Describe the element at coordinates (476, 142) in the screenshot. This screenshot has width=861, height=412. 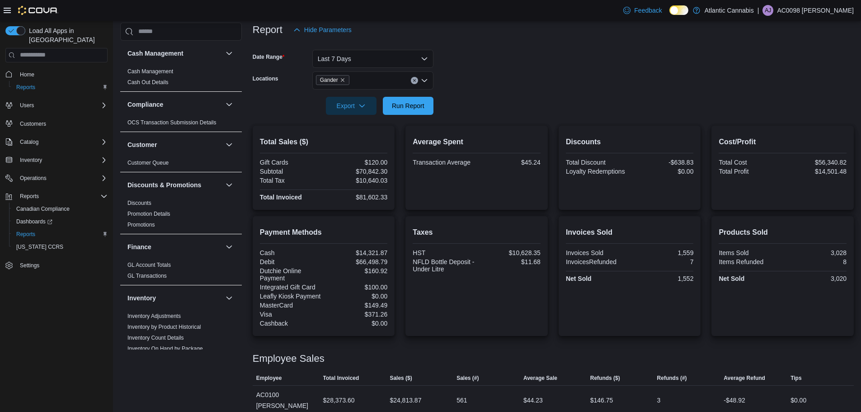
I see `h2: Average Spent` at that location.